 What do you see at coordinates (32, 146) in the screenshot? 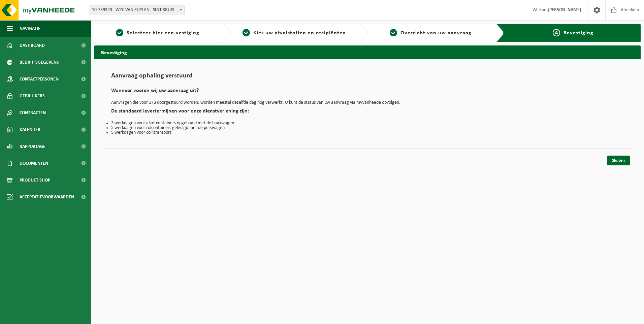
I see `span: Rapportage` at bounding box center [32, 146].